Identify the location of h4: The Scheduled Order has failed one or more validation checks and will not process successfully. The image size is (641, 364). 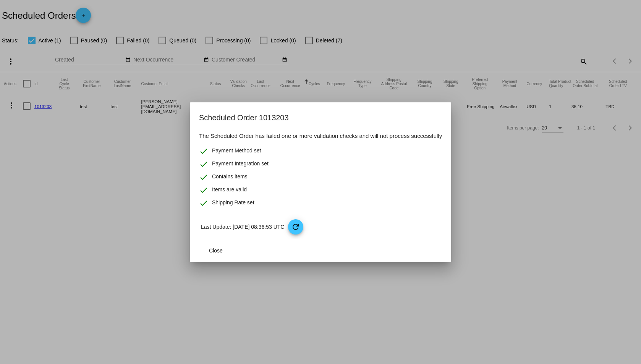
(320, 136).